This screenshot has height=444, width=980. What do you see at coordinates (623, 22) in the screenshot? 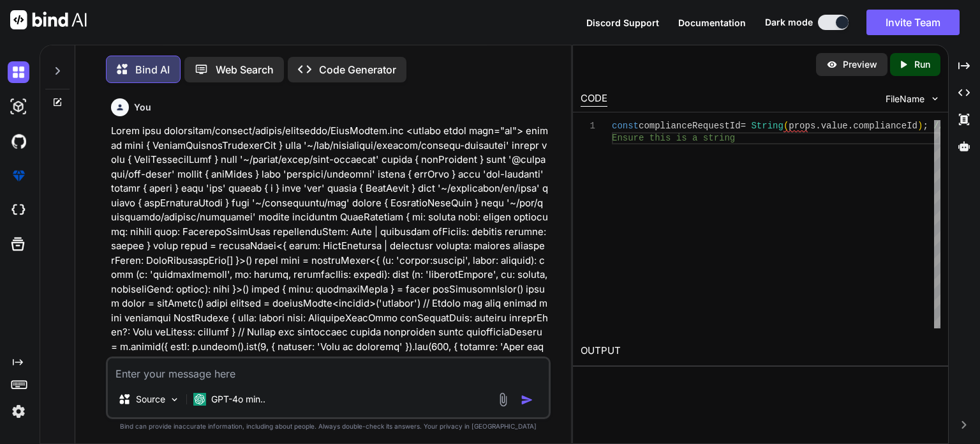
I see `span: Discord Support` at bounding box center [623, 22].